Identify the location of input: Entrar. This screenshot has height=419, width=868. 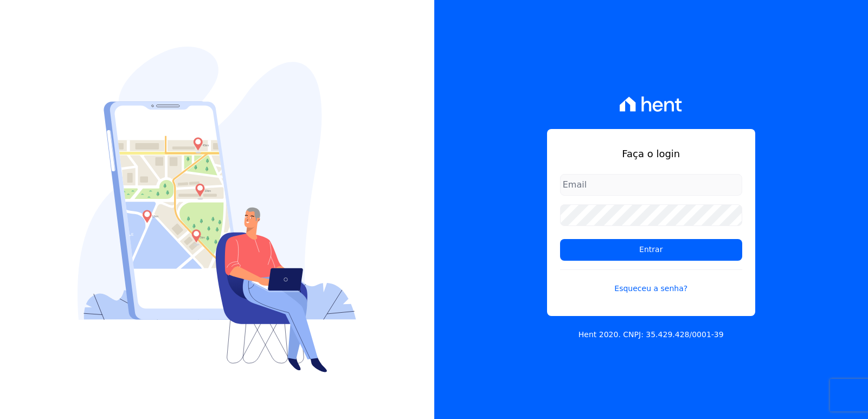
(651, 250).